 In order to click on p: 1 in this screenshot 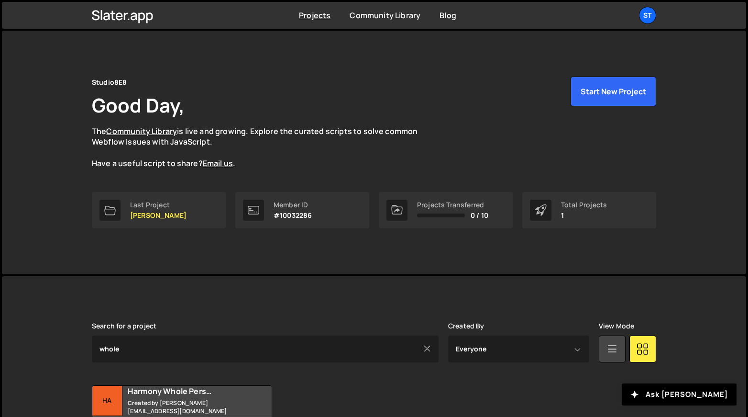, I will do `click(584, 215)`.